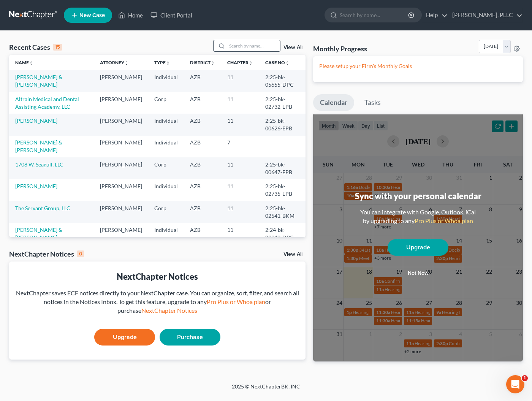  Describe the element at coordinates (282, 234) in the screenshot. I see `td: 2:24-bk-09340-DPC` at that location.